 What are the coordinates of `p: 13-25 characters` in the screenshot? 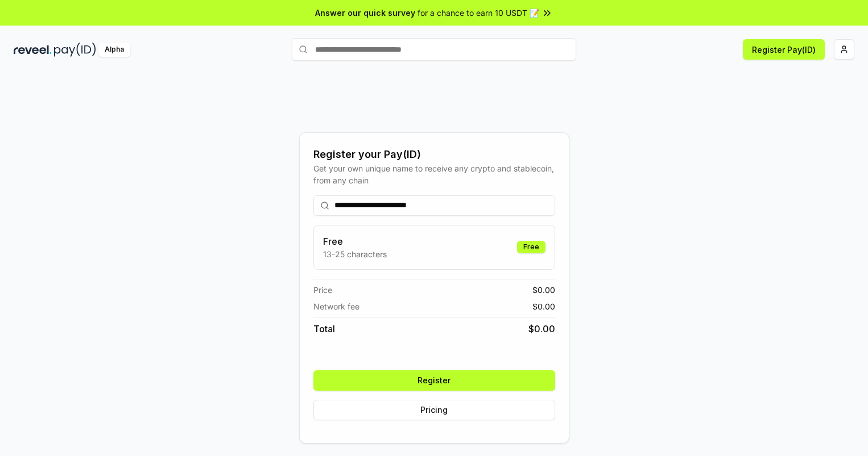 It's located at (355, 254).